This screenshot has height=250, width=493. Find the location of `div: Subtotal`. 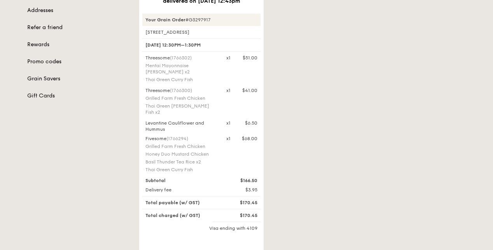

div: Subtotal is located at coordinates (181, 181).